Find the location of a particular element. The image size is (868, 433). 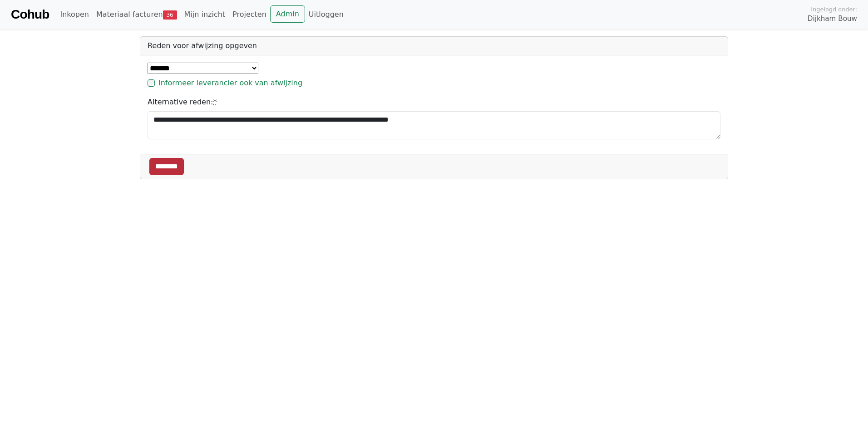

a: Cohub is located at coordinates (30, 14).